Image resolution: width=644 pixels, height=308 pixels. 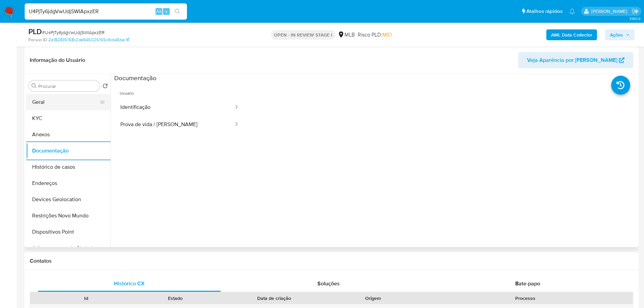 I want to click on span: MID, so click(x=387, y=35).